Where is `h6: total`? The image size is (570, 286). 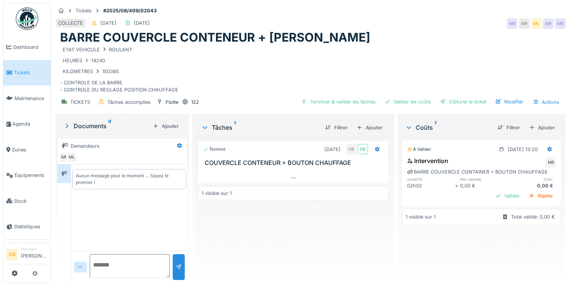
h6: total is located at coordinates (532, 179).